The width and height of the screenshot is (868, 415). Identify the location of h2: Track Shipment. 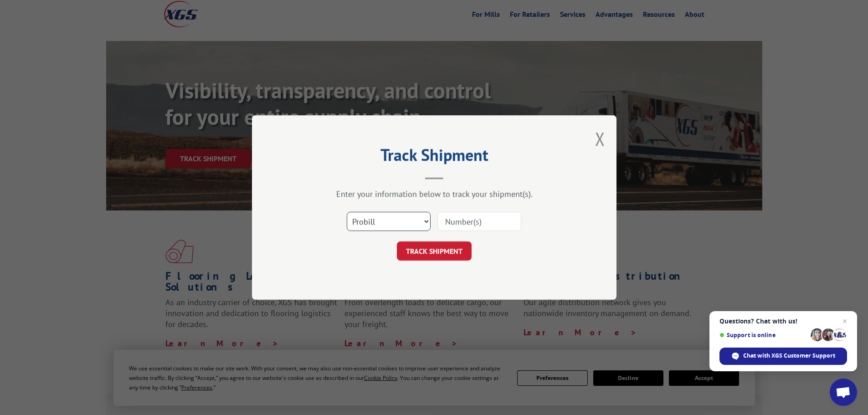
(435, 157).